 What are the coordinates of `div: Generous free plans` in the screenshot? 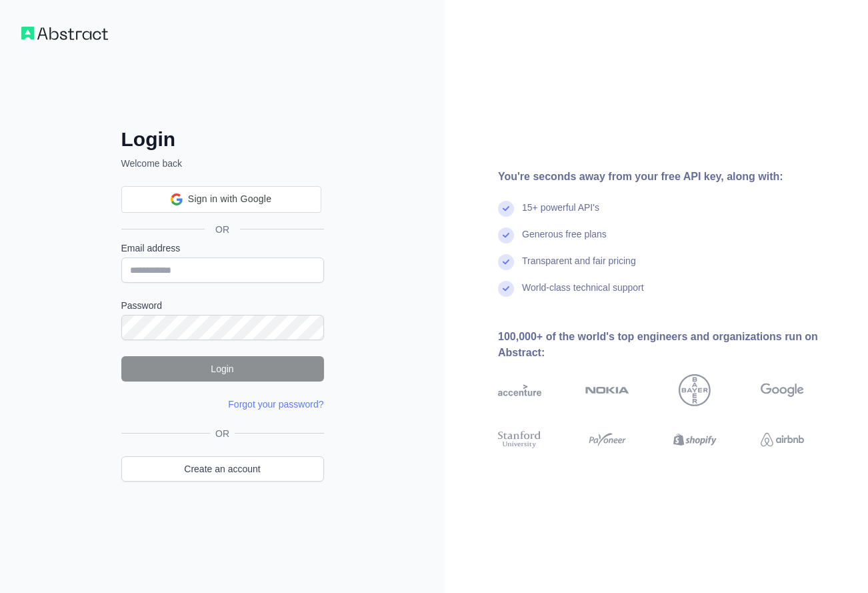 It's located at (564, 241).